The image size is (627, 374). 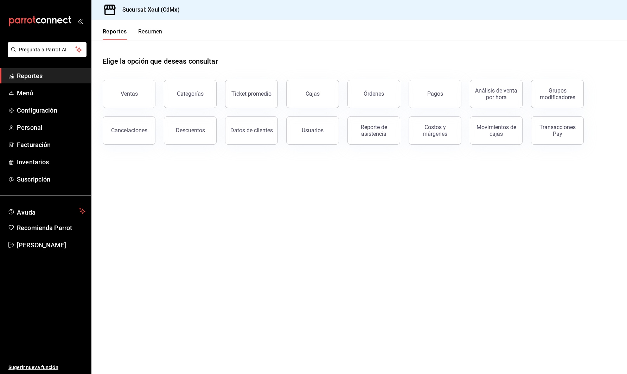 I want to click on div: navigation tabs, so click(x=132, y=34).